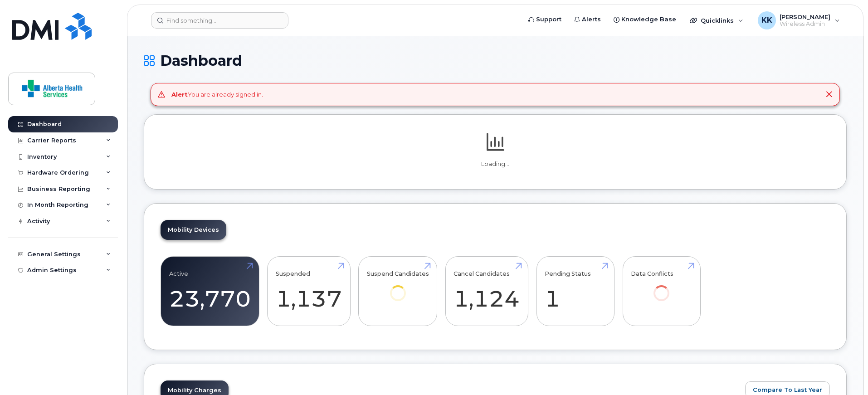  What do you see at coordinates (210, 291) in the screenshot?
I see `a: Active 23,770` at bounding box center [210, 291].